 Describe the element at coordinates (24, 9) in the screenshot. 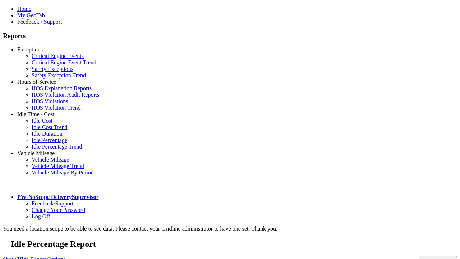

I see `a: Home` at that location.